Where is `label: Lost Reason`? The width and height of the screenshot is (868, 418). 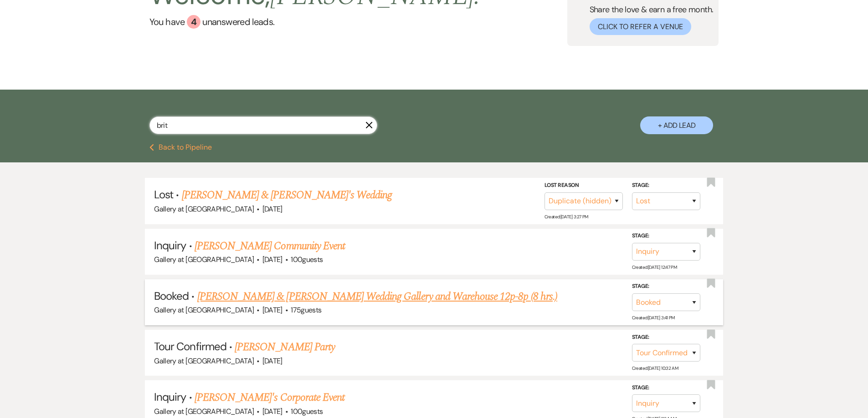
label: Lost Reason is located at coordinates (584, 185).